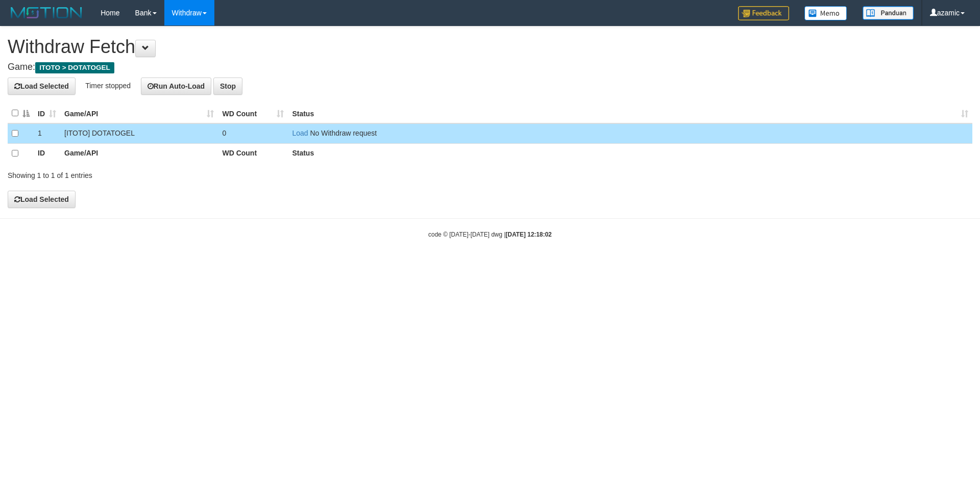 The image size is (980, 491). What do you see at coordinates (763, 13) in the screenshot?
I see `img: Feedback.jpg` at bounding box center [763, 13].